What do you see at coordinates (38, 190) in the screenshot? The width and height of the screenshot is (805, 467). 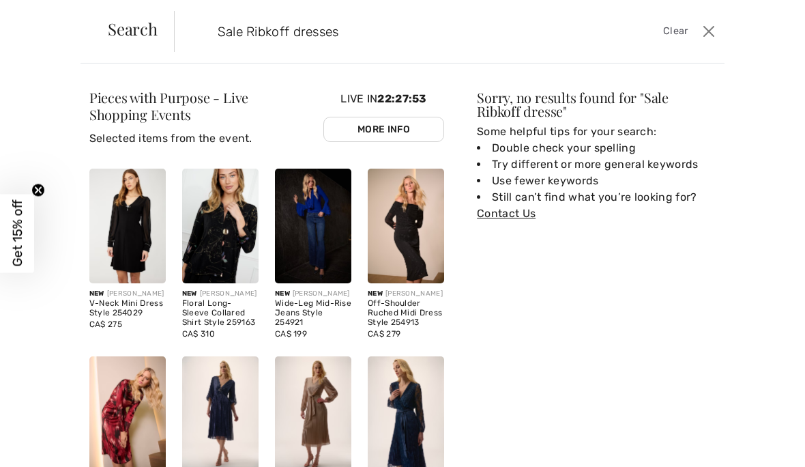 I see `button: Close teaser` at bounding box center [38, 190].